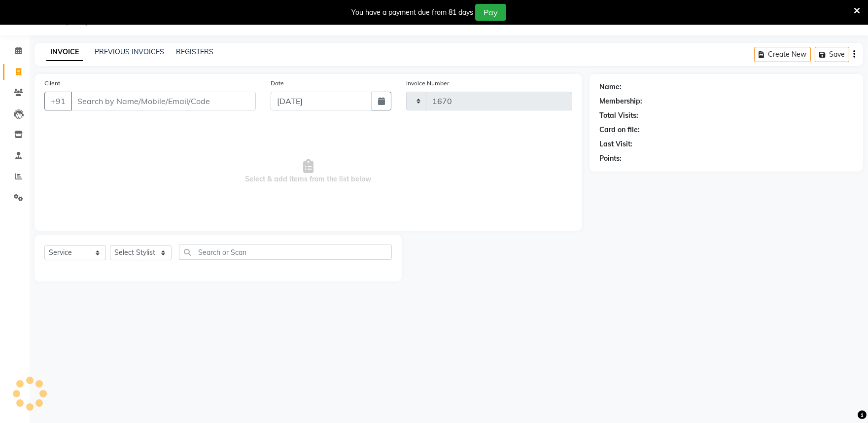  What do you see at coordinates (195, 52) in the screenshot?
I see `a: REGISTERS` at bounding box center [195, 52].